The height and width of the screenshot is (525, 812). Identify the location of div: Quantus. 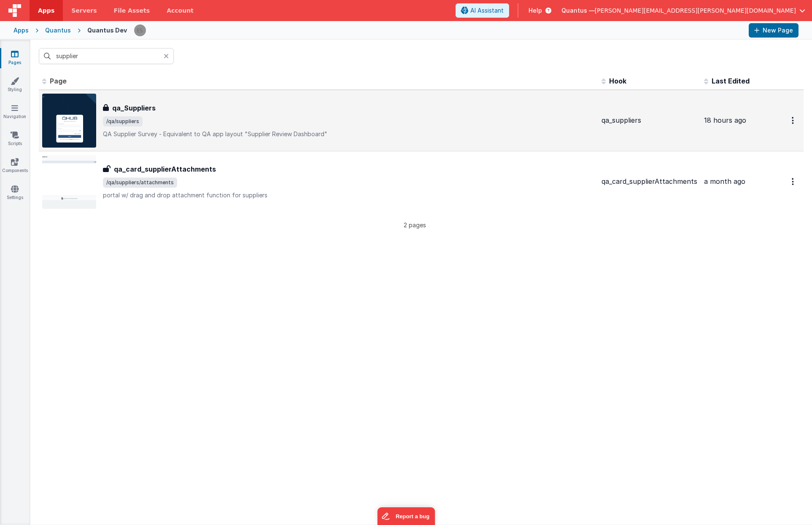
(58, 31).